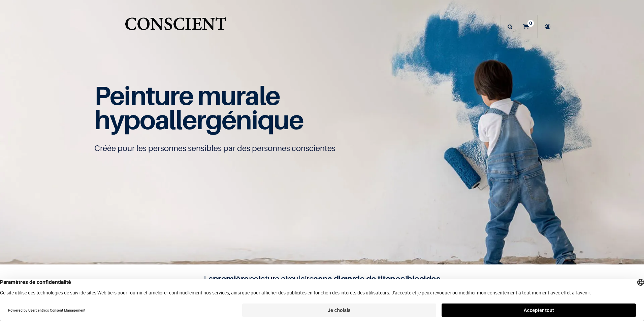 The image size is (644, 321). I want to click on b: sans dioxyde de titane, so click(356, 279).